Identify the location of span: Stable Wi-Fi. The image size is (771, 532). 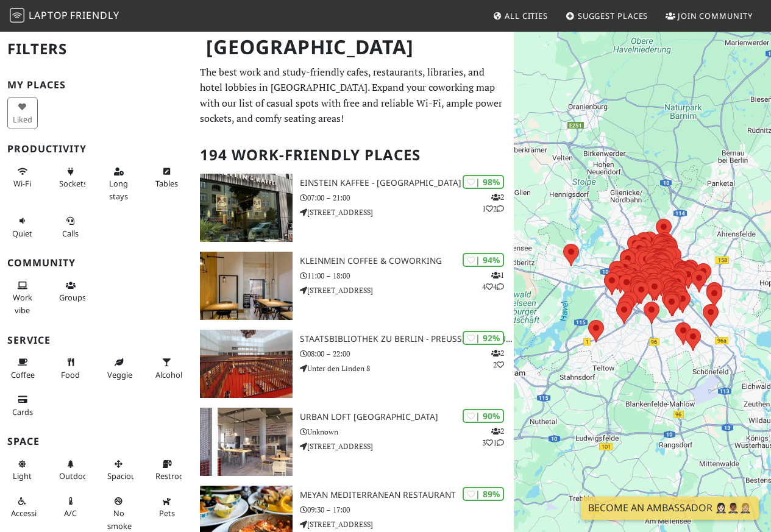
(22, 183).